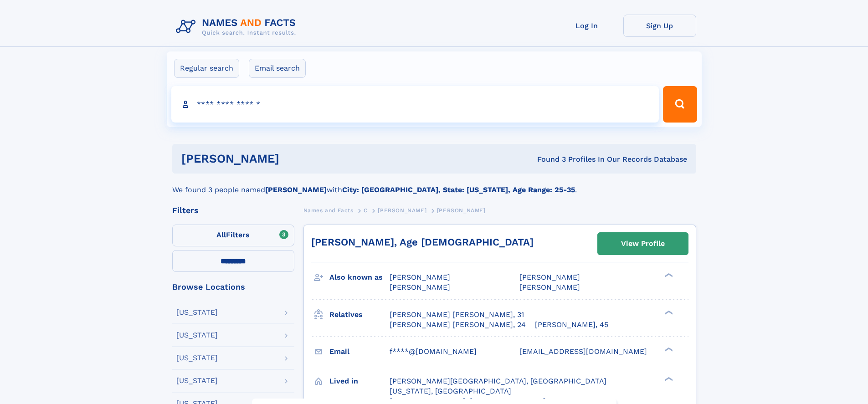  Describe the element at coordinates (365, 211) in the screenshot. I see `span: C` at that location.